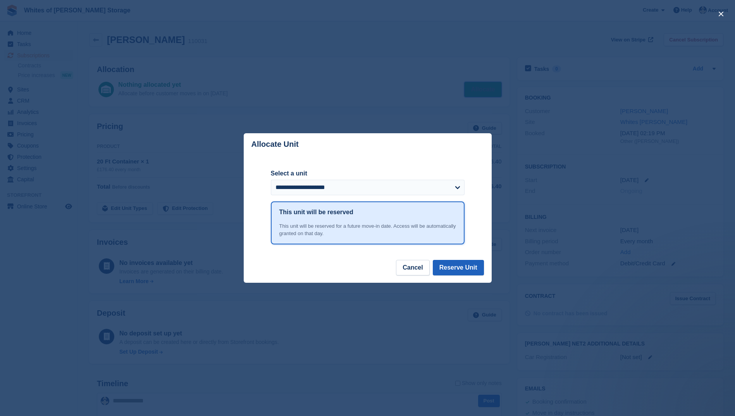 The width and height of the screenshot is (735, 416). I want to click on p: Allocate Unit, so click(275, 144).